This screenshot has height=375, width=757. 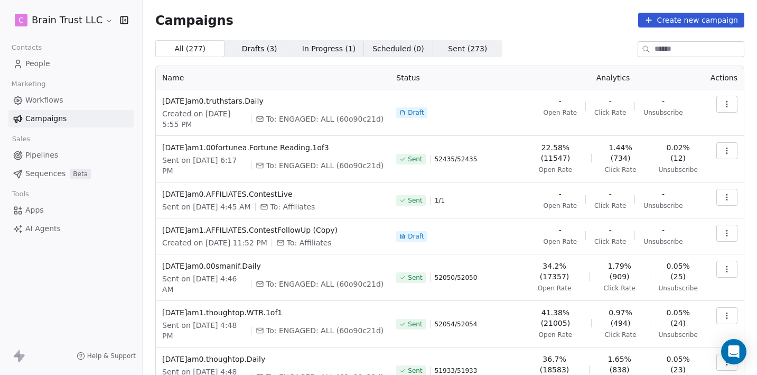 I want to click on span: Workflows, so click(x=44, y=100).